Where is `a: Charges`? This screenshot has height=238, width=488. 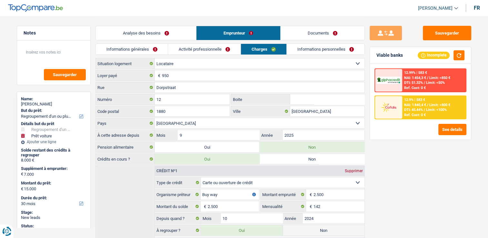
a: Charges is located at coordinates (263, 49).